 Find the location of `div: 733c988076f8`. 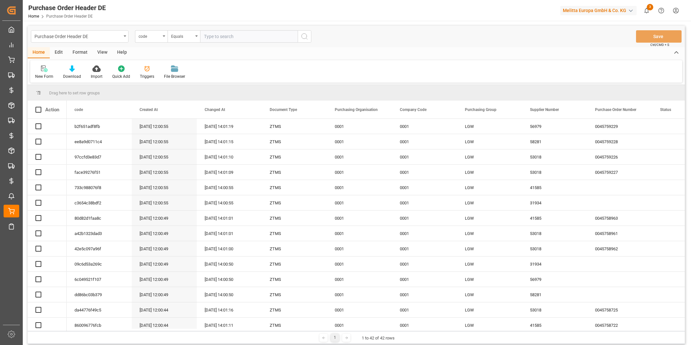

div: 733c988076f8 is located at coordinates (99, 187).